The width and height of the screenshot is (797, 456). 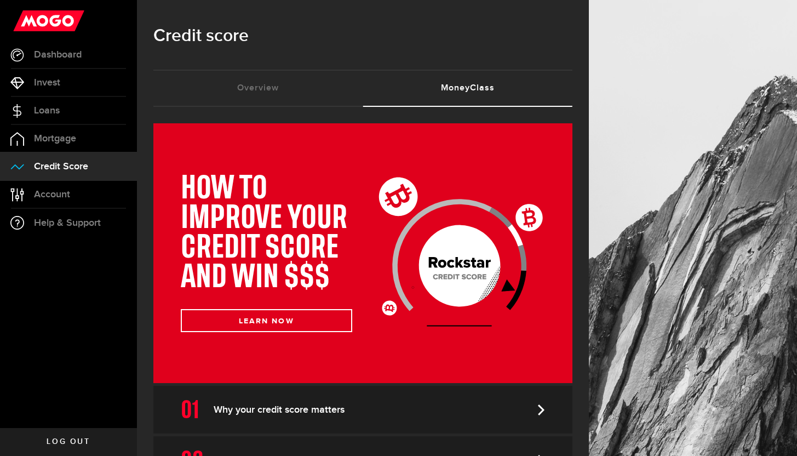 I want to click on a: MoneyClass, so click(x=468, y=88).